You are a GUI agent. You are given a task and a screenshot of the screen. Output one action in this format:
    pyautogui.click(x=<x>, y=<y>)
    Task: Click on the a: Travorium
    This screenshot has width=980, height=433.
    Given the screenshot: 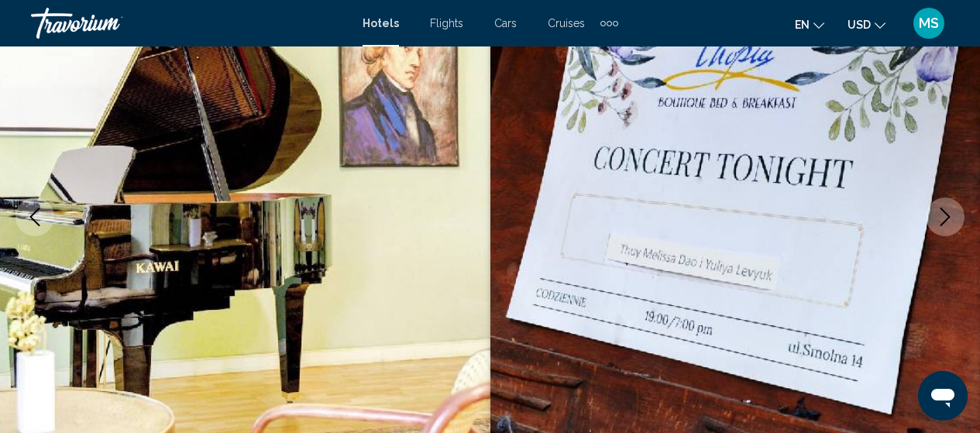 What is the action you would take?
    pyautogui.click(x=189, y=23)
    